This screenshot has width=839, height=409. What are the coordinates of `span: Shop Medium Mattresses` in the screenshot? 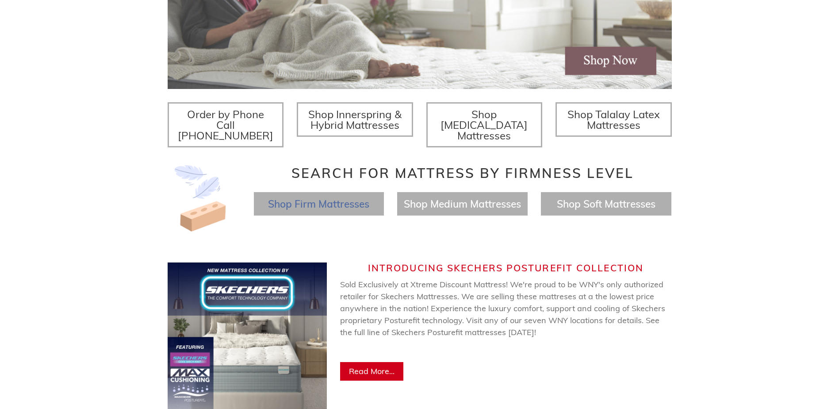 It's located at (462, 203).